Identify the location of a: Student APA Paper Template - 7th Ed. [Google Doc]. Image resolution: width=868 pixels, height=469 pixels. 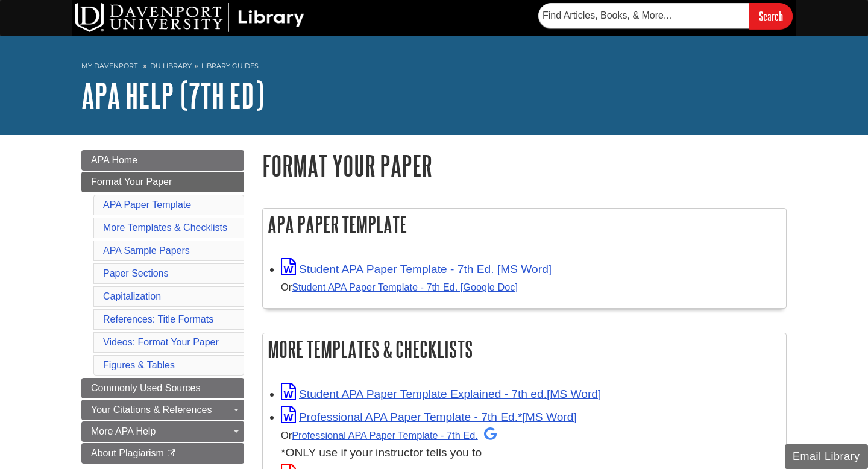
(404, 287).